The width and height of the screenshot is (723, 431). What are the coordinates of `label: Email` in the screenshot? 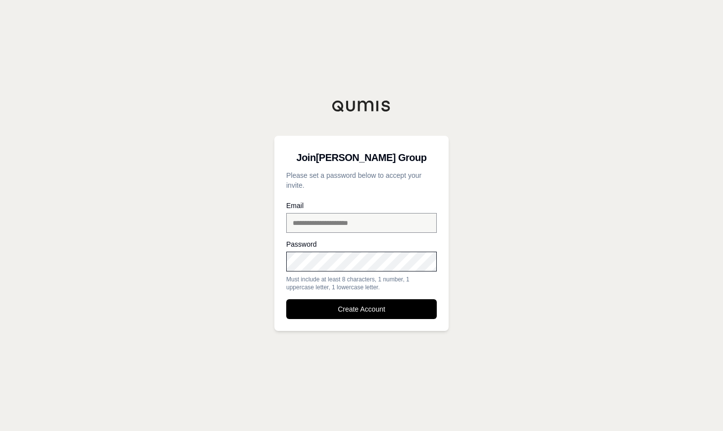 It's located at (361, 205).